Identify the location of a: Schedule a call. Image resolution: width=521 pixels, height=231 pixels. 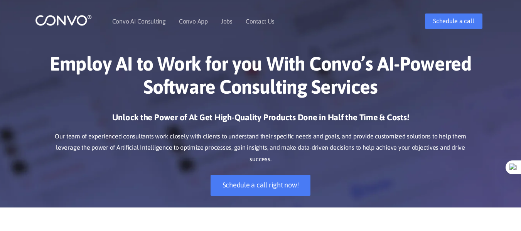
(453, 21).